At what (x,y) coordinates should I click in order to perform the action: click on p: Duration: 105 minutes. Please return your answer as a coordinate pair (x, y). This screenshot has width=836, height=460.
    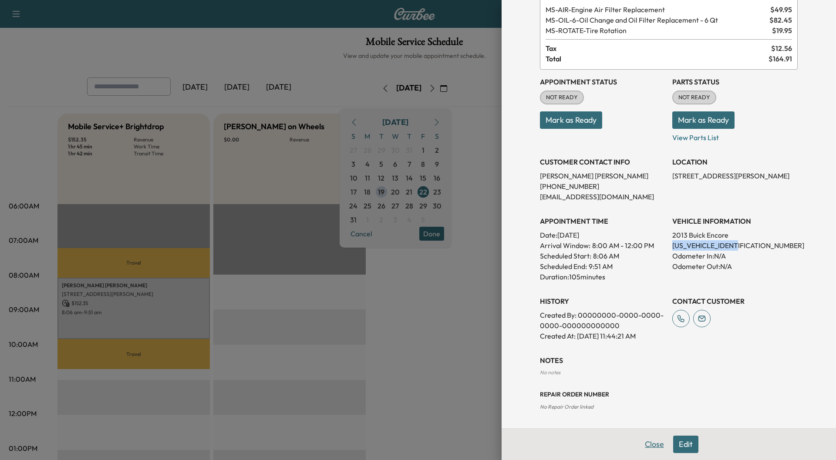
    Looking at the image, I should click on (602, 277).